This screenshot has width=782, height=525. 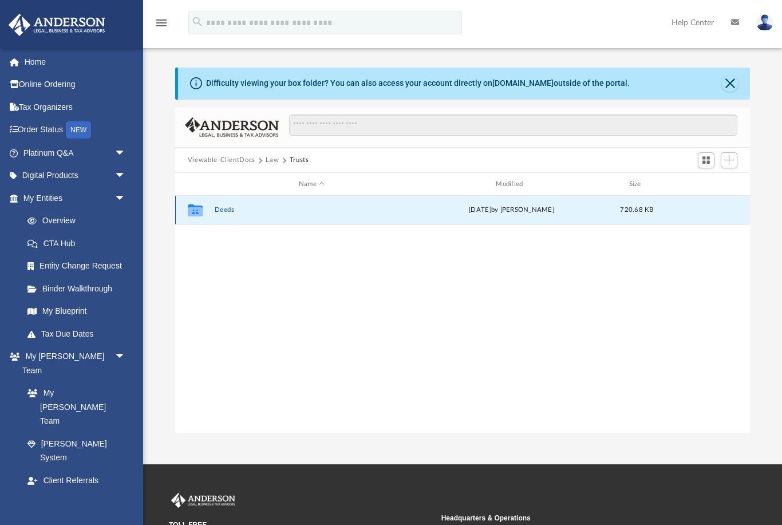 I want to click on a: Online Ordering, so click(x=76, y=85).